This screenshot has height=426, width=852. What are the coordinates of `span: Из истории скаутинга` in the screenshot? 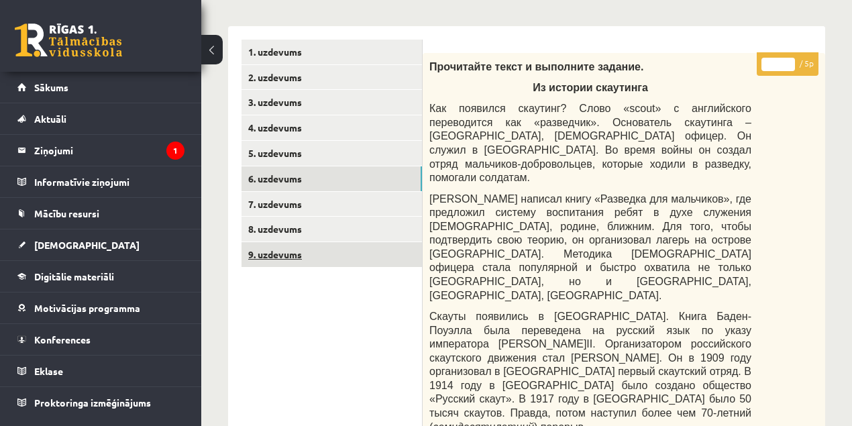 It's located at (590, 87).